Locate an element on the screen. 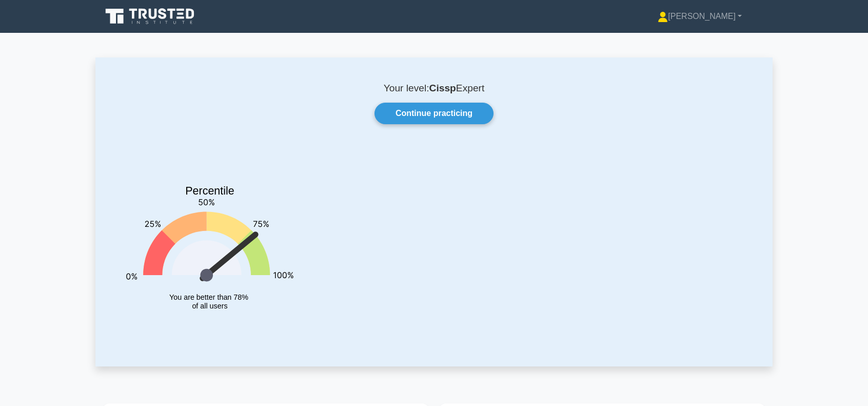 Image resolution: width=868 pixels, height=406 pixels. p: Your level: Expert is located at coordinates (434, 88).